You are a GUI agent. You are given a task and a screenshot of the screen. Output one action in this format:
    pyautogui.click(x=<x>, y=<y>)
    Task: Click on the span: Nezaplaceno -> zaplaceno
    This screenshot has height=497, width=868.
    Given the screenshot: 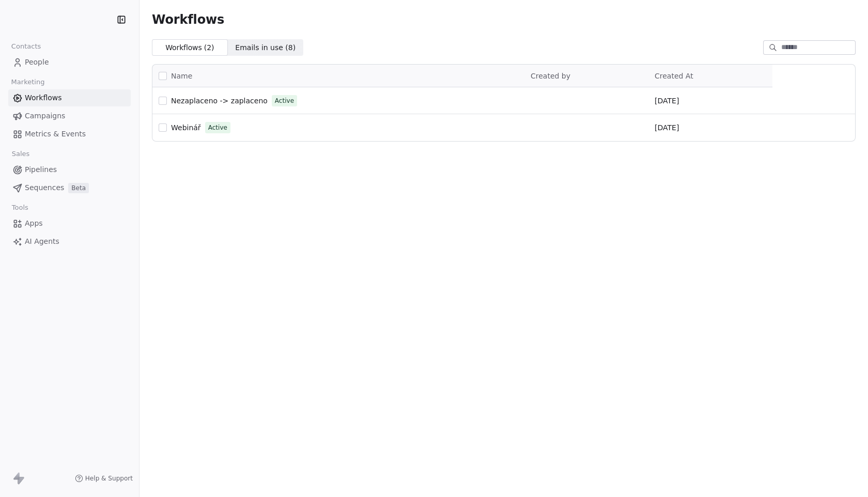 What is the action you would take?
    pyautogui.click(x=219, y=101)
    